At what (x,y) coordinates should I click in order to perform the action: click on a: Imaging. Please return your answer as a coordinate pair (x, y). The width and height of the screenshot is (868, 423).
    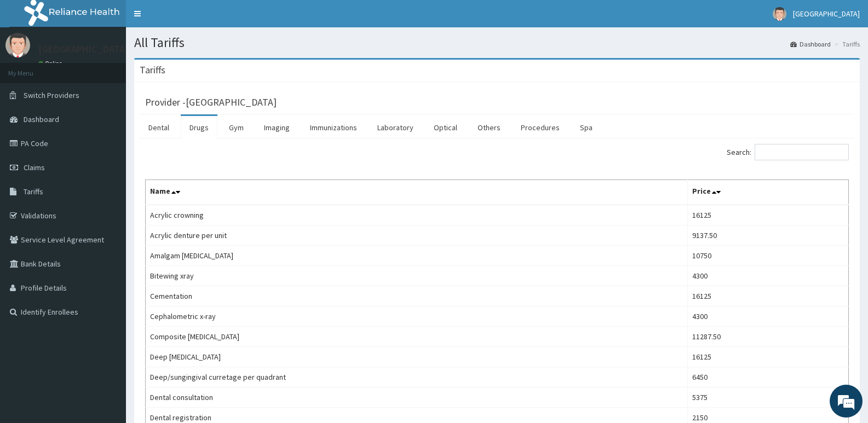
    Looking at the image, I should click on (277, 128).